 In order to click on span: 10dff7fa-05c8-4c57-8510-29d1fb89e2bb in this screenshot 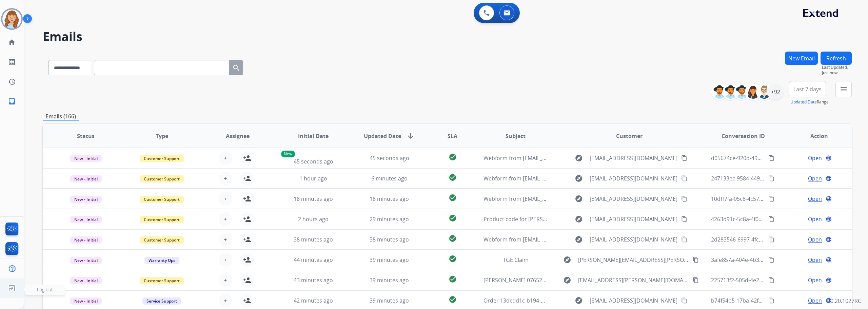, I will do `click(761, 199)`.